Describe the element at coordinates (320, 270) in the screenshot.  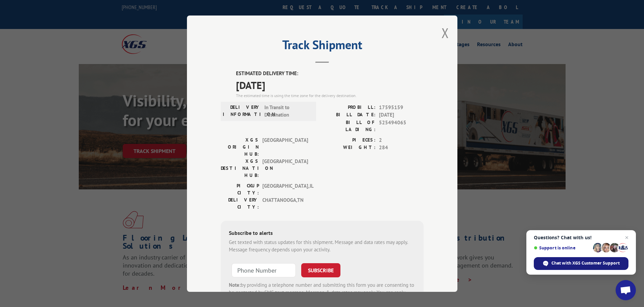
I see `button: SUBSCRIBE` at that location.